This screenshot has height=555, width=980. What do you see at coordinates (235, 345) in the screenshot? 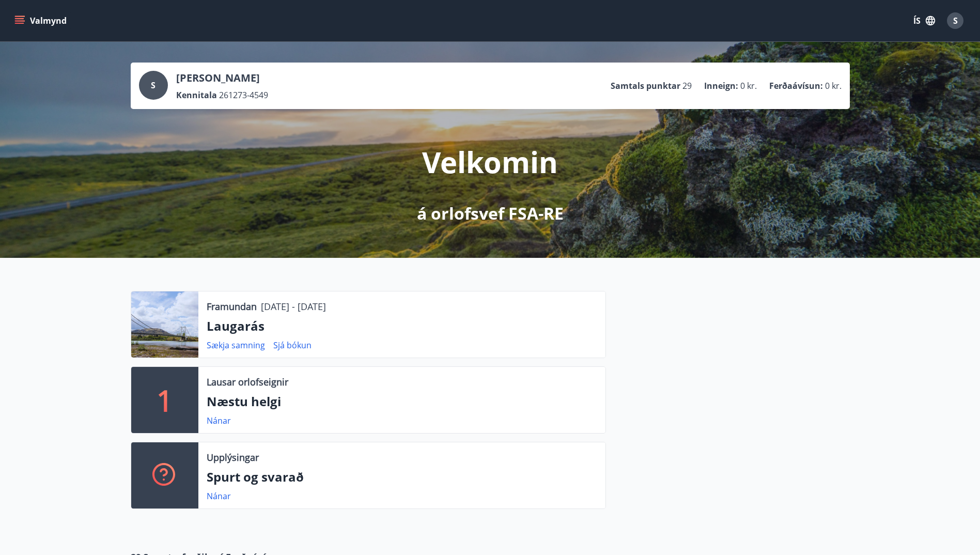
I see `a: Sækja samning` at bounding box center [235, 345].